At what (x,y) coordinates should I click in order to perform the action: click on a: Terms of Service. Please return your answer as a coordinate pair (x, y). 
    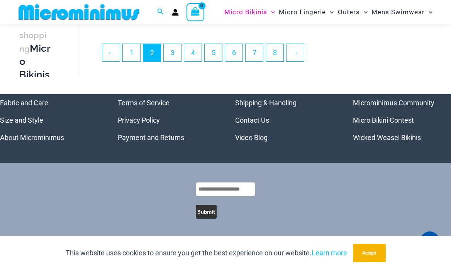
    Looking at the image, I should click on (144, 103).